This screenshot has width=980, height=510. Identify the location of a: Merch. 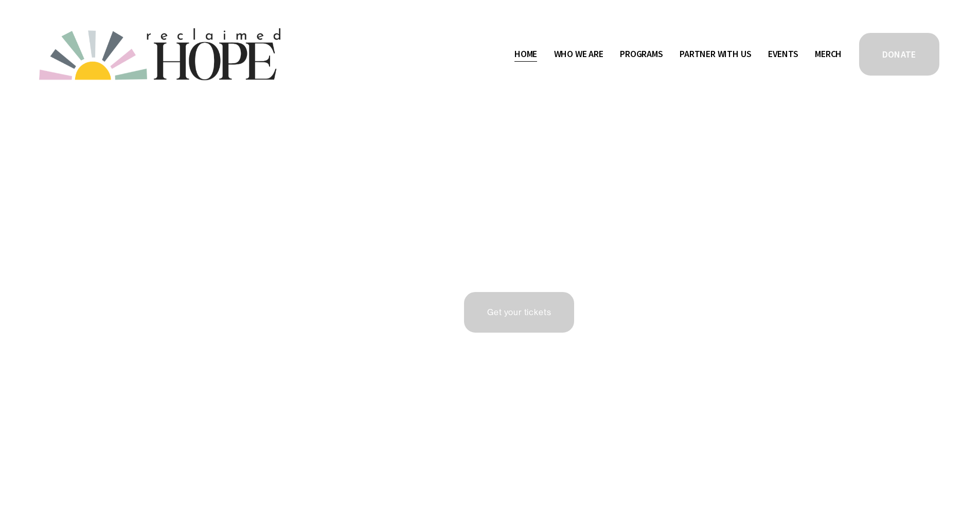
(828, 54).